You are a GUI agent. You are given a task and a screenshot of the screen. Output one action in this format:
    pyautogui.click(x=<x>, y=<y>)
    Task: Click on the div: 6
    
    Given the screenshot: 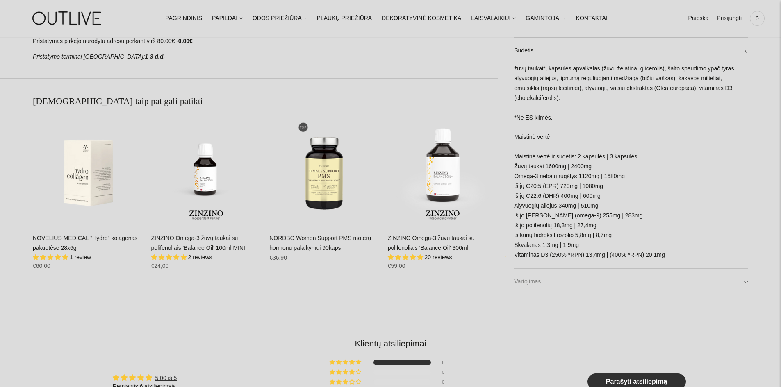 What is the action you would take?
    pyautogui.click(x=447, y=363)
    